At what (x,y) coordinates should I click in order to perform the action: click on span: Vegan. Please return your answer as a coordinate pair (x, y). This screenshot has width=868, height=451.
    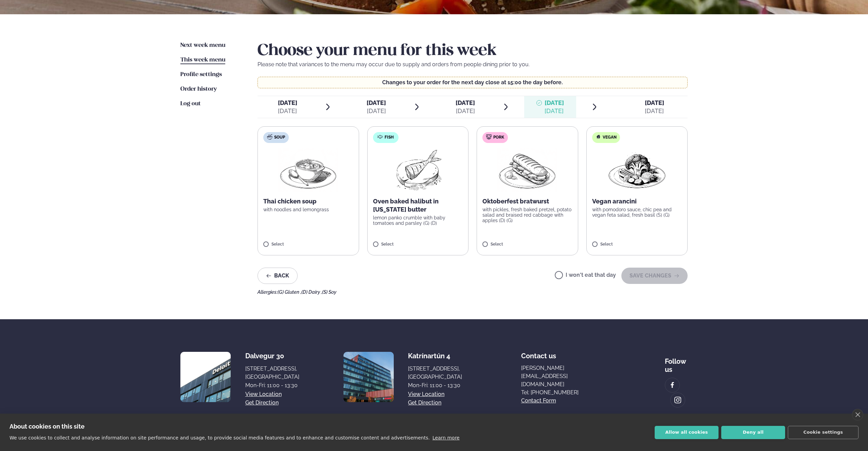
    Looking at the image, I should click on (610, 138).